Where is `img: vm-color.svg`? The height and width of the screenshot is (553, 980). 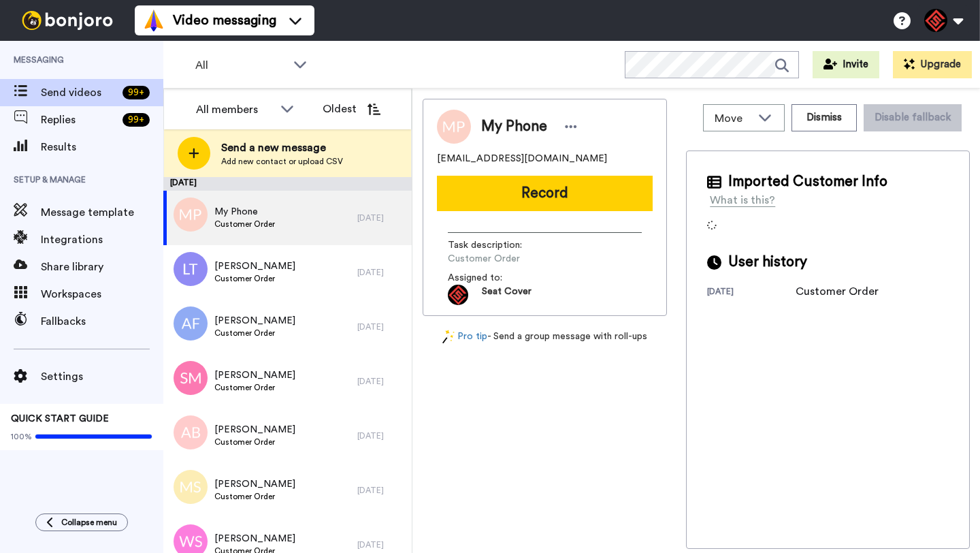 img: vm-color.svg is located at coordinates (154, 21).